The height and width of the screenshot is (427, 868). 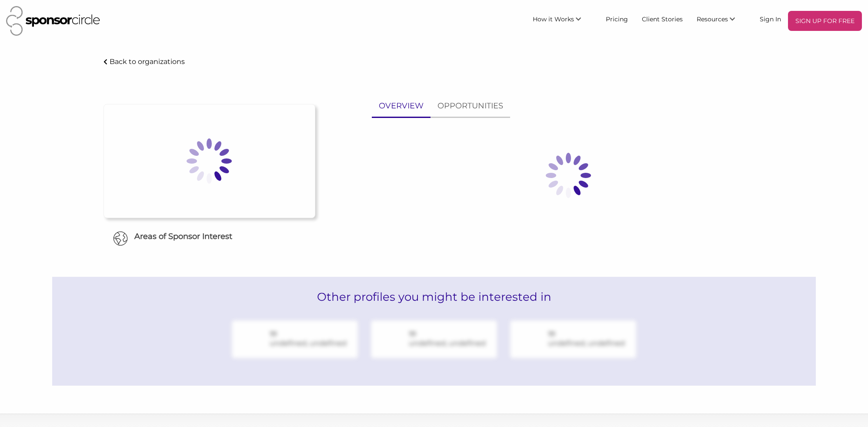 What do you see at coordinates (553, 19) in the screenshot?
I see `span: How it Works` at bounding box center [553, 19].